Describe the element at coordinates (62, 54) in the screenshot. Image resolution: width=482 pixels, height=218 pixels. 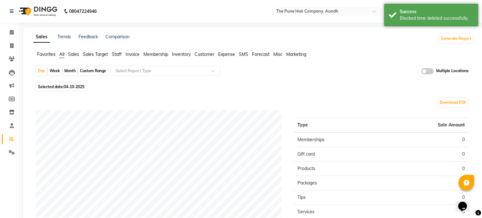
I see `span: All` at that location.